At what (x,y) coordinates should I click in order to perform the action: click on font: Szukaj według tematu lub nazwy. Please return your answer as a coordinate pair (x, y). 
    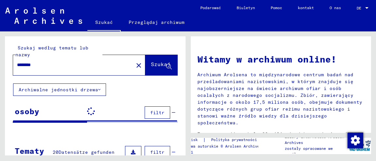
    Looking at the image, I should click on (52, 51).